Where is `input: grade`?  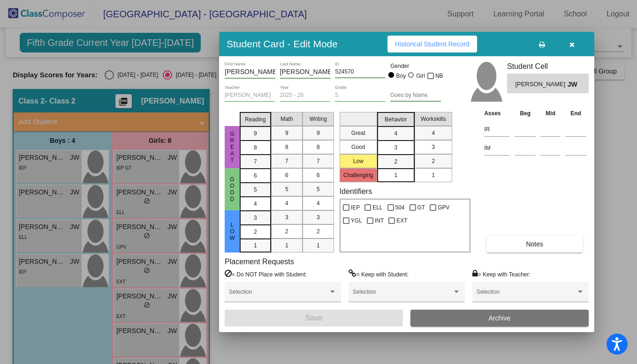
input: grade is located at coordinates (360, 96).